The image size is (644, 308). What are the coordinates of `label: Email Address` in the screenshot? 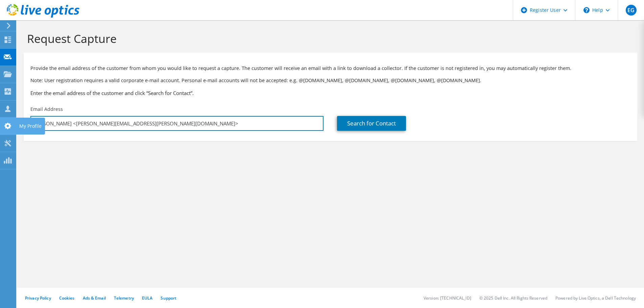 It's located at (47, 109).